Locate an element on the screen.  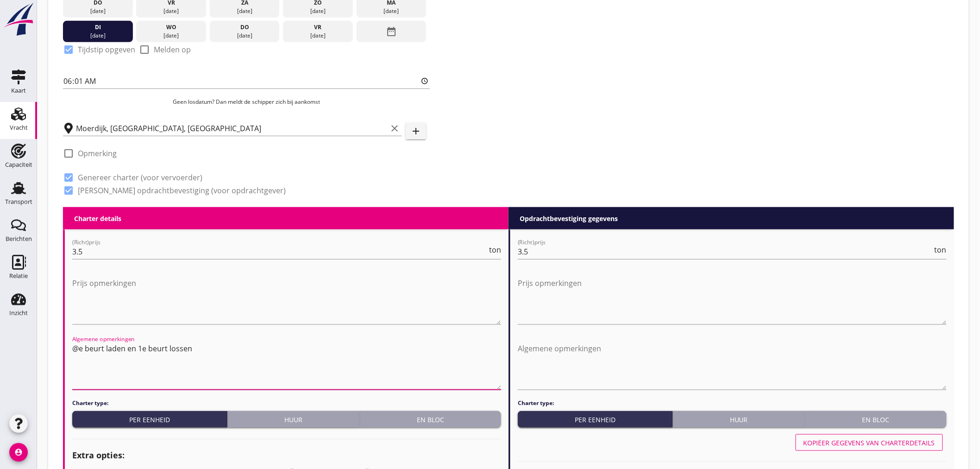
p: Geen losdatum? Dan meldt de schipper zich bij aankomst is located at coordinates (247, 102).